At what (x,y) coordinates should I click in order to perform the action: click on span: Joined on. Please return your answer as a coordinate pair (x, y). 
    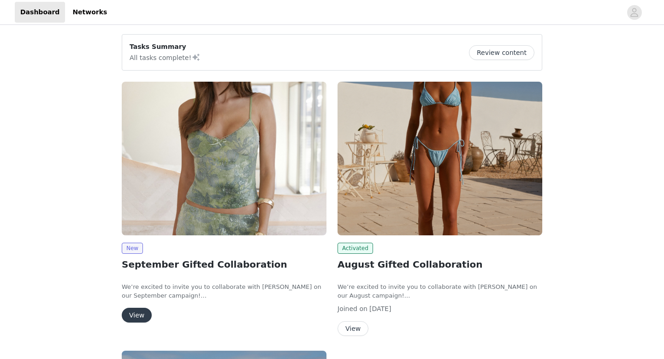
    Looking at the image, I should click on (352, 308).